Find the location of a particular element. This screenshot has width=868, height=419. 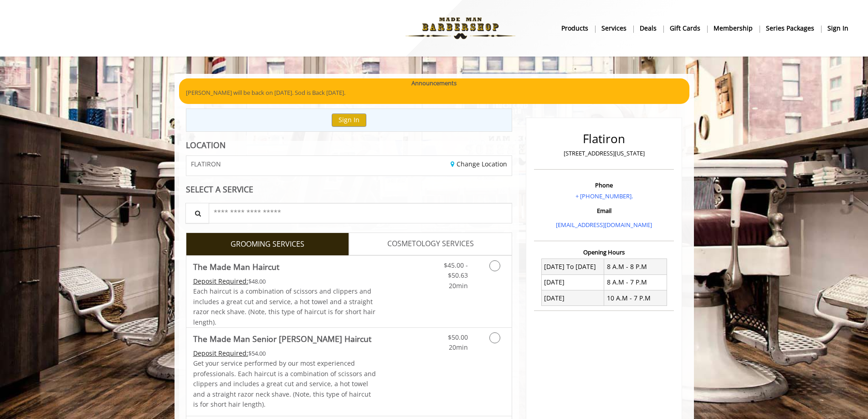

td: 8 A.M - 7 P.M is located at coordinates (636, 283).